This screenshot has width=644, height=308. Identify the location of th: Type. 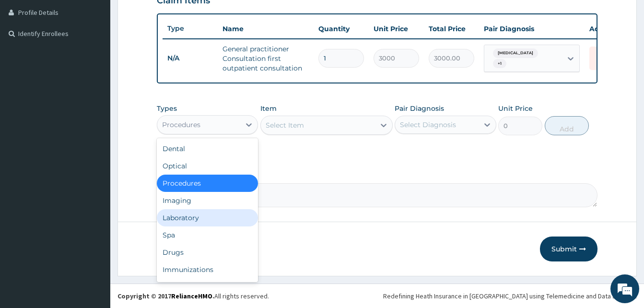
(190, 29).